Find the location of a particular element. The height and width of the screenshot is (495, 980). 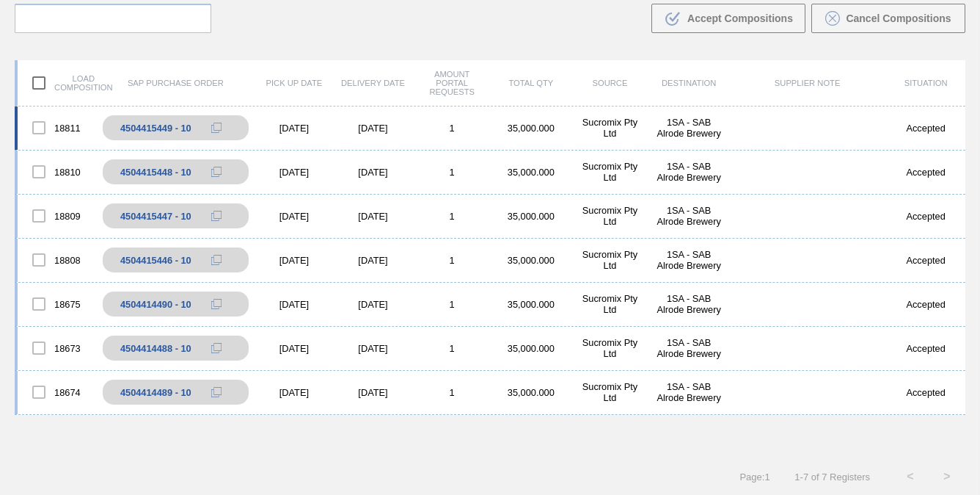

div: 4504414490 - 10 is located at coordinates (156, 304).